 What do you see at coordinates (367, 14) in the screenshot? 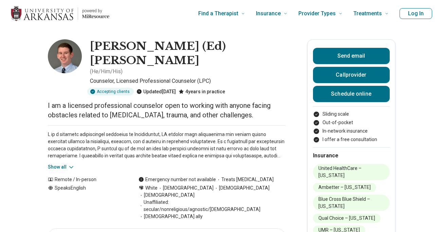
I see `span: Treatments` at bounding box center [367, 14].